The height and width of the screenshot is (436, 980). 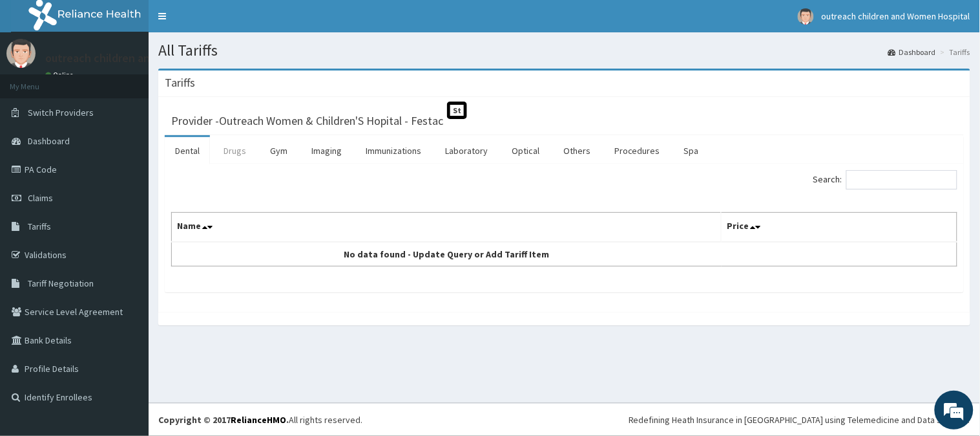 I want to click on h3: Tariffs, so click(x=180, y=83).